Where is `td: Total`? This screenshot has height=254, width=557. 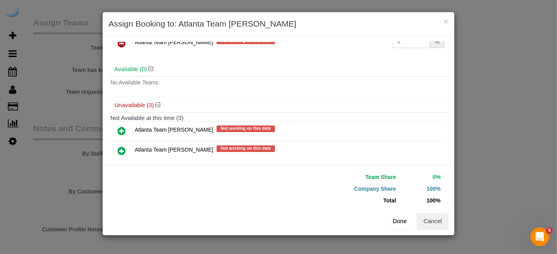
td: Total is located at coordinates (341, 201).